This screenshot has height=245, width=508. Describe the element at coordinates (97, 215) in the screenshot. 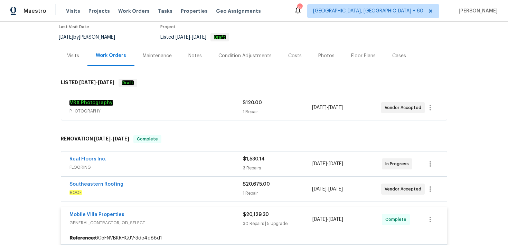

I see `a: Mobile Villa Properties` at that location.